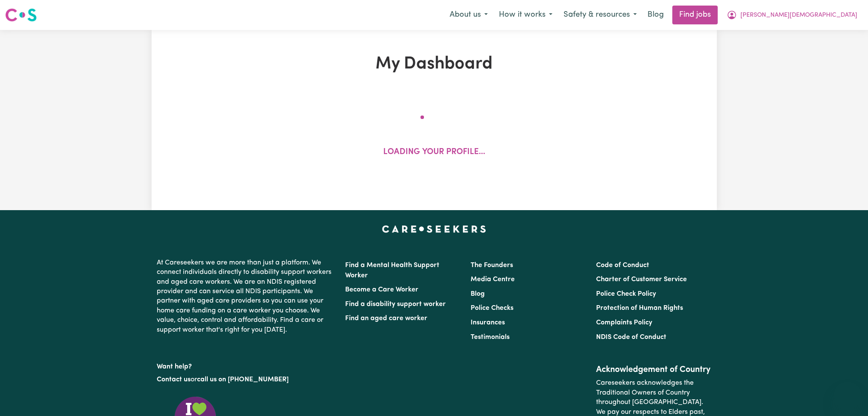 The width and height of the screenshot is (868, 416). Describe the element at coordinates (434, 229) in the screenshot. I see `a: Careseekers home page` at that location.